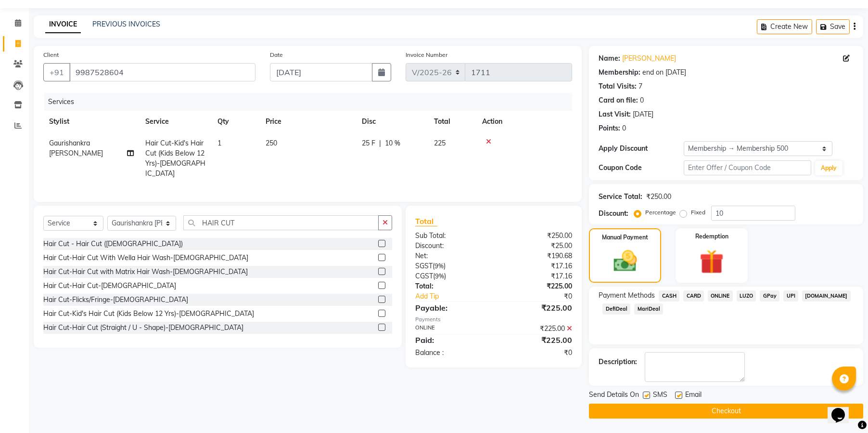 The height and width of the screenshot is (433, 868). What do you see at coordinates (426, 55) in the screenshot?
I see `label: Invoice Number` at bounding box center [426, 55].